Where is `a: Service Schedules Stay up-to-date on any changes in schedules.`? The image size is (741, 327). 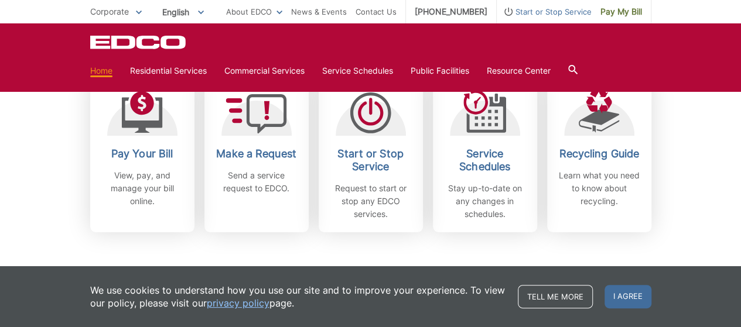 a: Service Schedules Stay up-to-date on any changes in schedules. is located at coordinates (485, 155).